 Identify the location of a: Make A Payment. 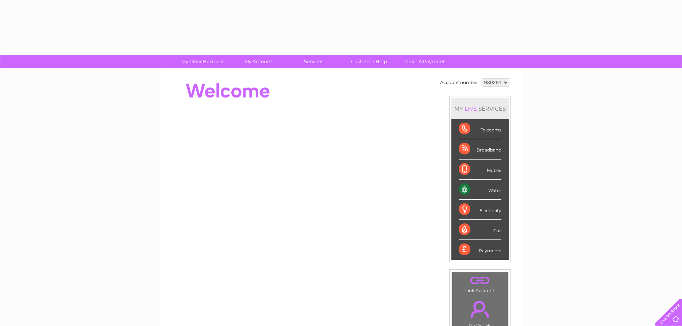
(425, 61).